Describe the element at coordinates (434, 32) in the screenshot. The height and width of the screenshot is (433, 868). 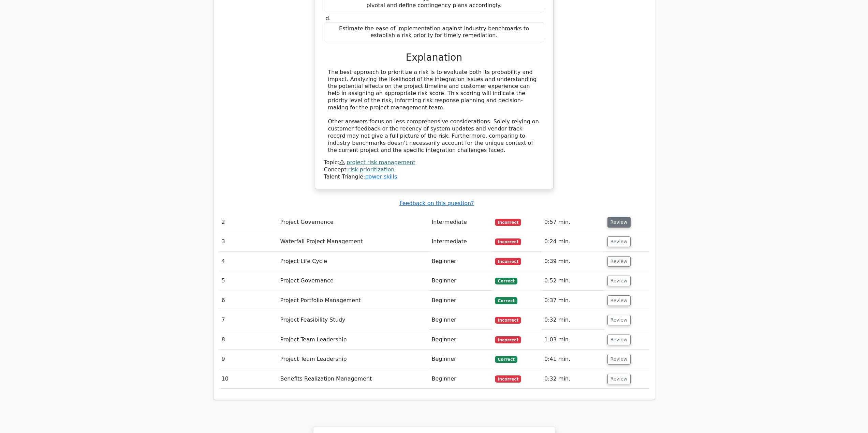
I see `div: Estimate the ease of implementation against industry benchmarks to establish a risk priority for ...` at that location.